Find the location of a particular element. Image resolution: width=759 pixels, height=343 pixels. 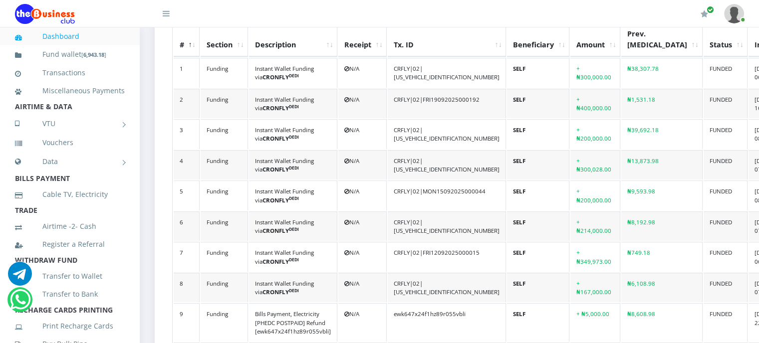

th: Amount: activate to sort column ascending is located at coordinates (595, 39).